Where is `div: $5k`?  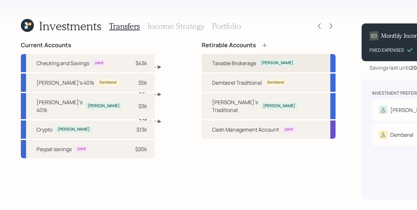 div: $5k is located at coordinates (143, 83).